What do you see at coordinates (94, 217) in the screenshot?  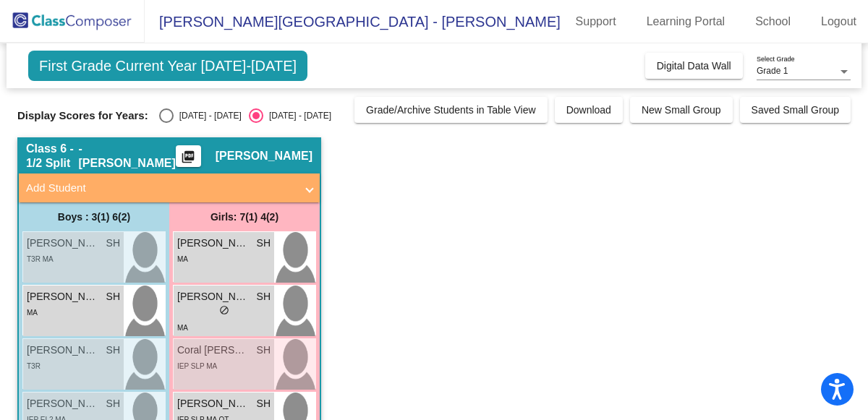 I see `div: Boys : 3(1) 6(2)` at bounding box center [94, 217].